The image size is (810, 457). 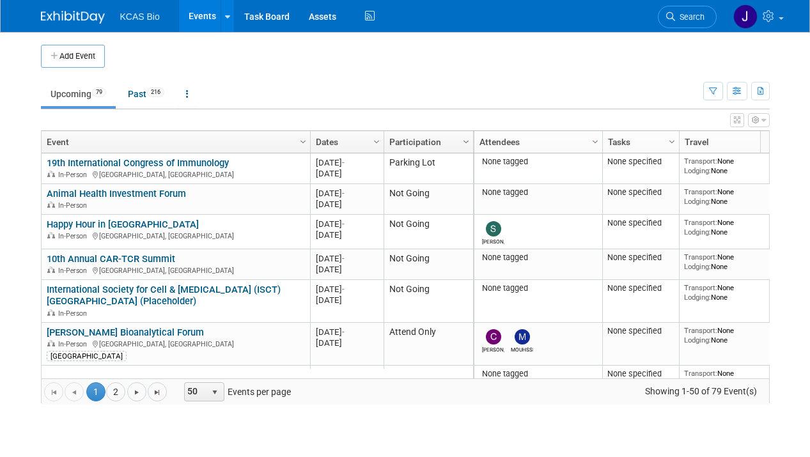 I want to click on span: Search, so click(x=690, y=17).